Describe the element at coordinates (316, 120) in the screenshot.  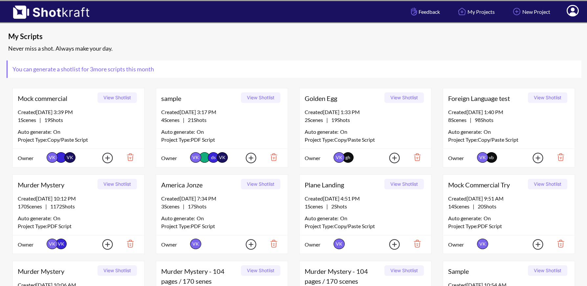
I see `span: 2 Scenes` at that location.